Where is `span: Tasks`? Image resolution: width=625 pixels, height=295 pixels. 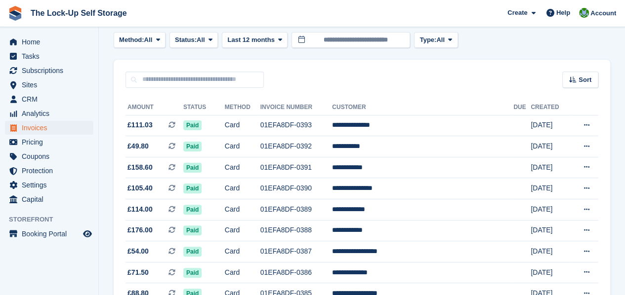 span: Tasks is located at coordinates (51, 56).